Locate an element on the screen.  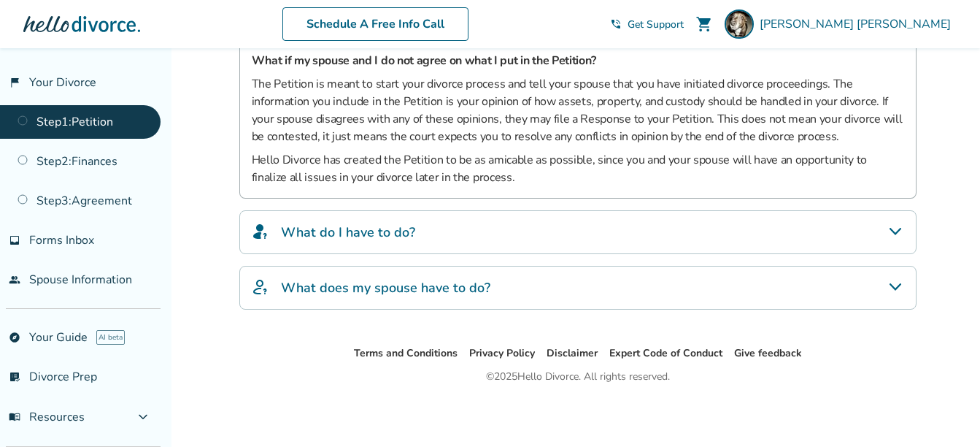
span: expand_more is located at coordinates (143, 417).